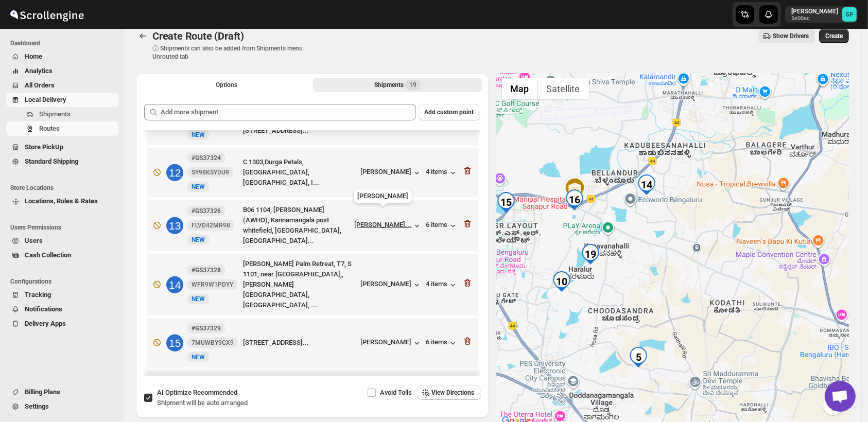  What do you see at coordinates (46, 324) in the screenshot?
I see `span: Delivery Apps` at bounding box center [46, 324].